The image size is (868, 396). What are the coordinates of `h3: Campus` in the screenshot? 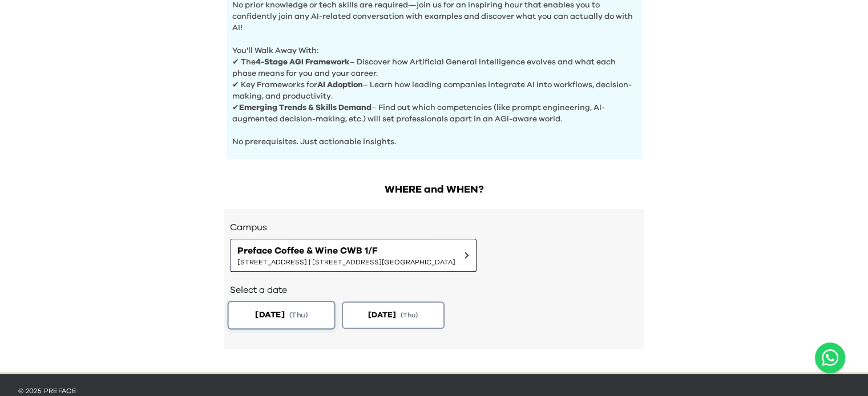 It's located at (434, 228).